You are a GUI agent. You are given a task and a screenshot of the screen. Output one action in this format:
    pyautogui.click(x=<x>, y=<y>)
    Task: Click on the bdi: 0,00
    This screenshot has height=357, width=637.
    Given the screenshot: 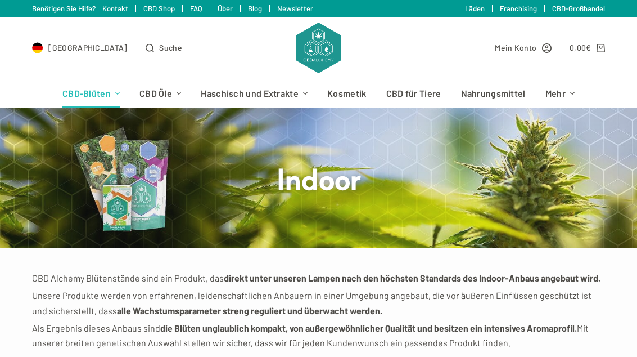 What is the action you would take?
    pyautogui.click(x=580, y=47)
    